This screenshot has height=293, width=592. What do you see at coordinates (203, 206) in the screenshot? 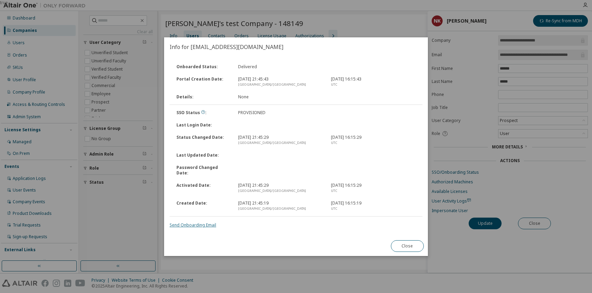
I see `div: Created Date :` at bounding box center [203, 206].